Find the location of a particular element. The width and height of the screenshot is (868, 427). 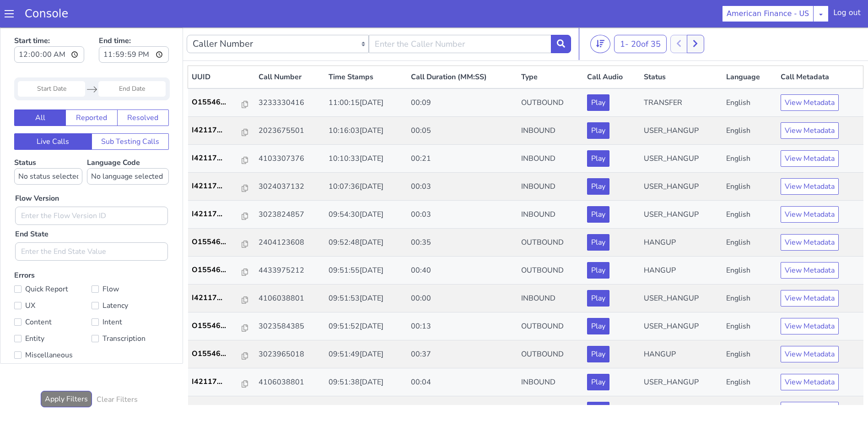

button: 1- 20of 35 is located at coordinates (639, 17).